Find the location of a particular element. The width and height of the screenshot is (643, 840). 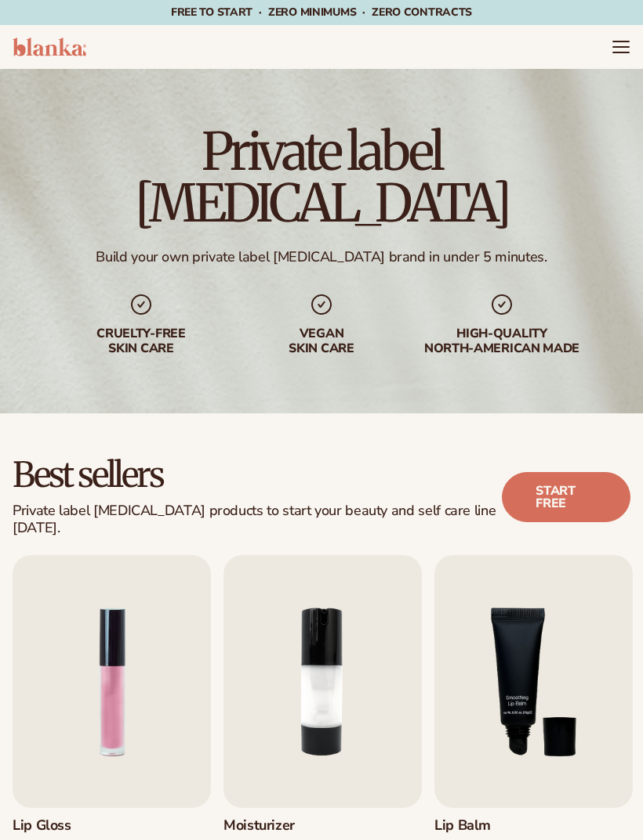

h3: Lip Balm is located at coordinates (482, 826).